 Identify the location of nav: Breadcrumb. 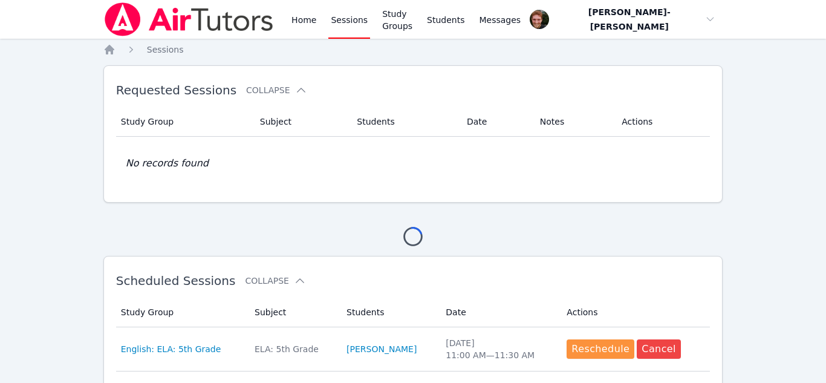
(413, 50).